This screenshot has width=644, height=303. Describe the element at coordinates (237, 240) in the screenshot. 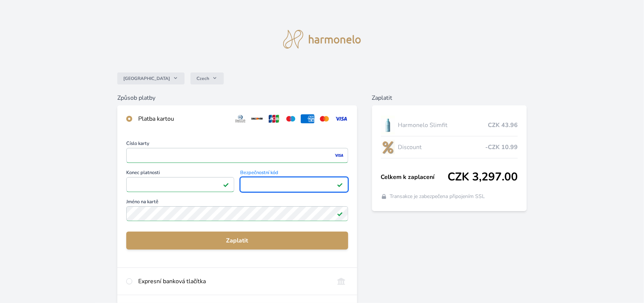

I see `span: Zaplatit` at that location.